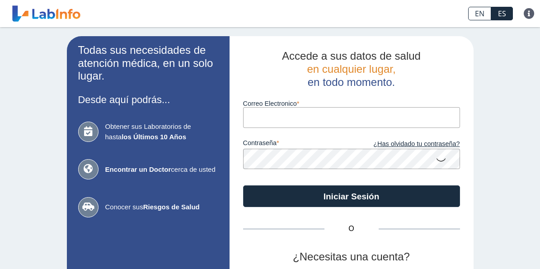  What do you see at coordinates (297, 144) in the screenshot?
I see `label: contraseña` at bounding box center [297, 144].